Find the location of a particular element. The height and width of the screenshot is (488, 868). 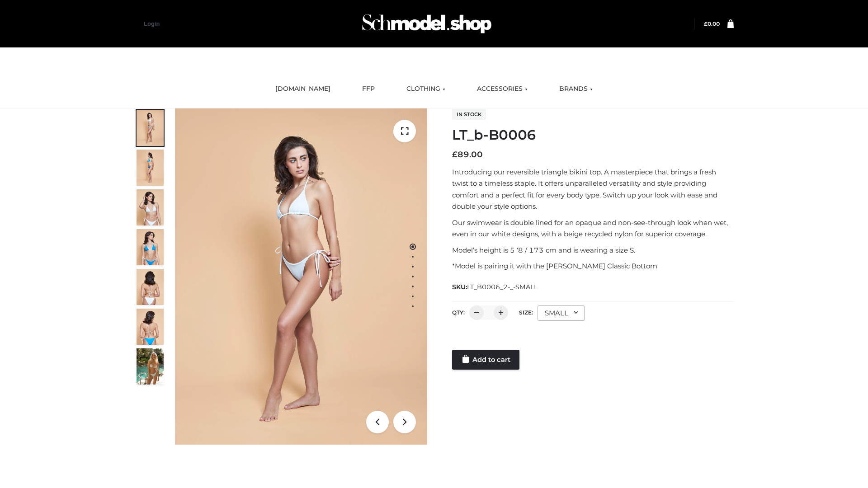

bdi: 0.00 is located at coordinates (711, 24).